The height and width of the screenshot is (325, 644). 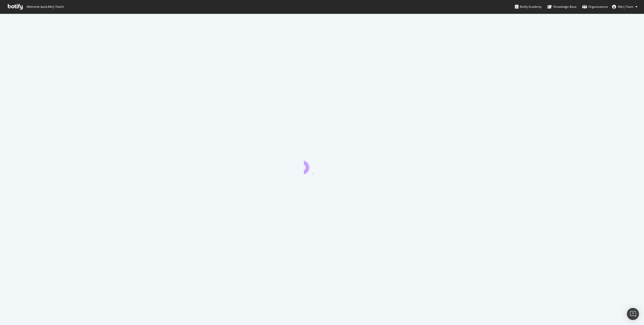 I want to click on div: Botify Academy, so click(x=529, y=6).